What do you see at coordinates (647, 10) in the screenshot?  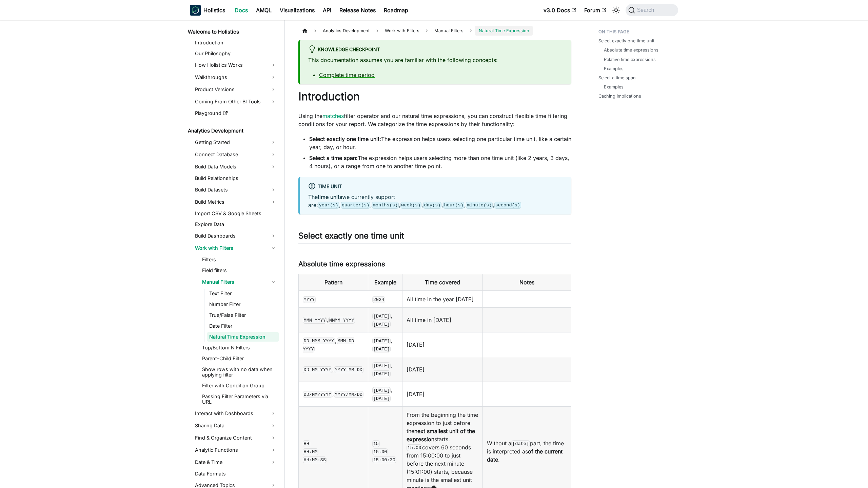 I see `span: Search` at bounding box center [647, 10].